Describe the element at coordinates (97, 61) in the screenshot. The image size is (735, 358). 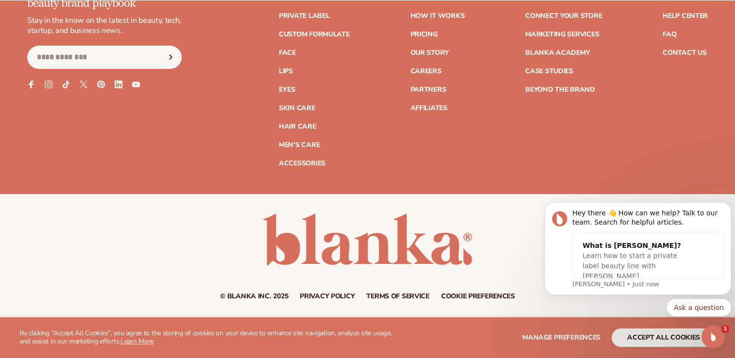
I see `div: message notification from Lee, Just now. Hey there 👋 How can we help? Talk to our team. Search fo...` at that location.